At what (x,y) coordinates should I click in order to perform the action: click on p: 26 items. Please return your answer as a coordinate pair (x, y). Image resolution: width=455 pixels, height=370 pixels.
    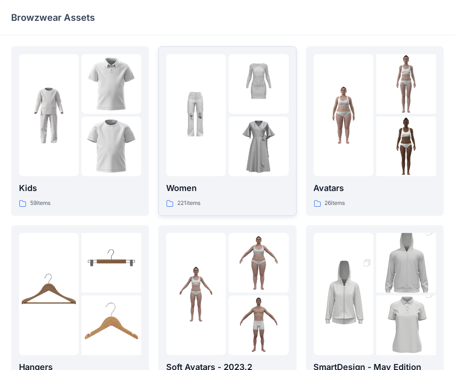
    Looking at the image, I should click on (335, 203).